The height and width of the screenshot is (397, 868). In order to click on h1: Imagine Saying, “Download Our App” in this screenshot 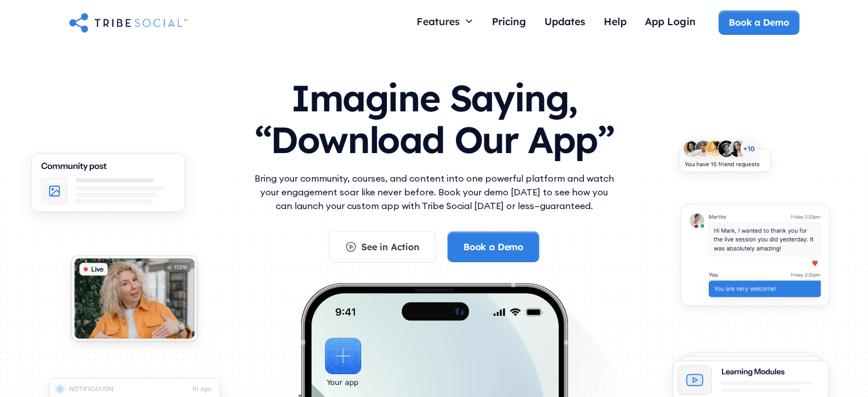, I will do `click(435, 116)`.